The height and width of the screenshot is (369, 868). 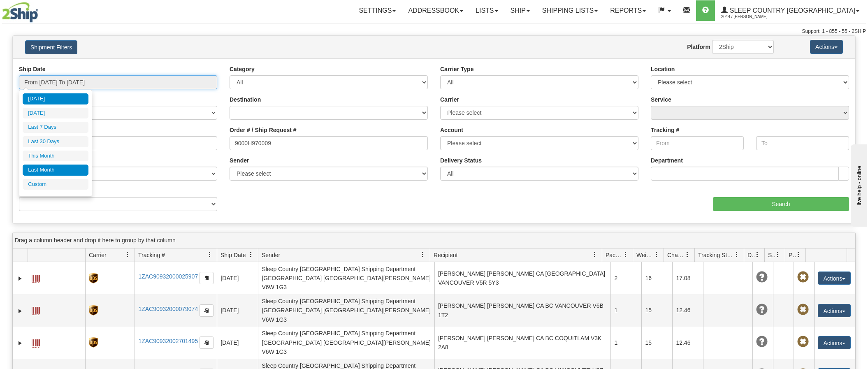 I want to click on label: Sender, so click(x=239, y=160).